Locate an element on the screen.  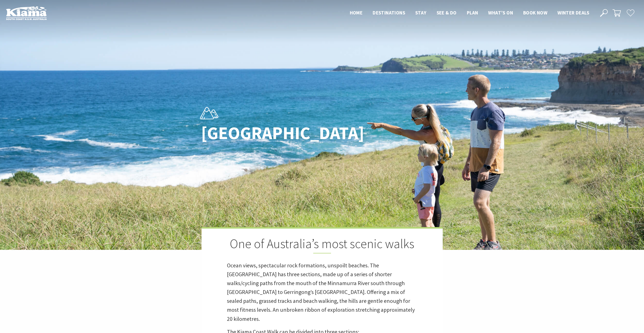
span: Home is located at coordinates (356, 12).